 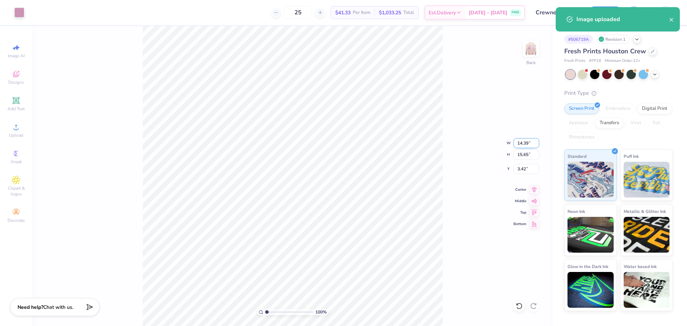 I want to click on button: close, so click(x=671, y=19).